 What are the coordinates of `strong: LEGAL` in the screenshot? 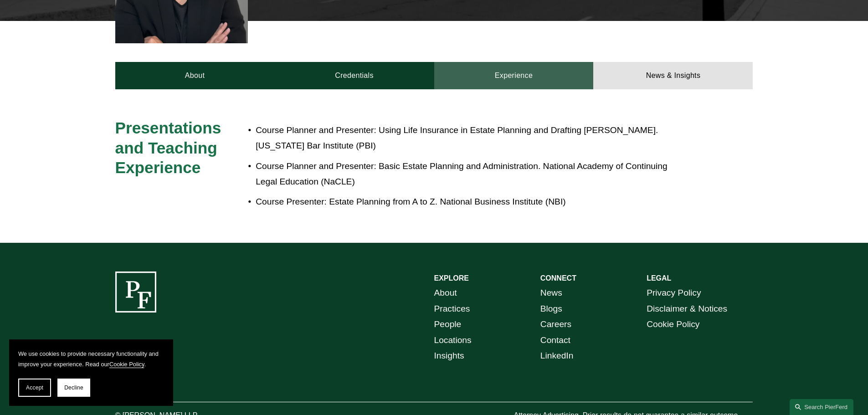 It's located at (659, 278).